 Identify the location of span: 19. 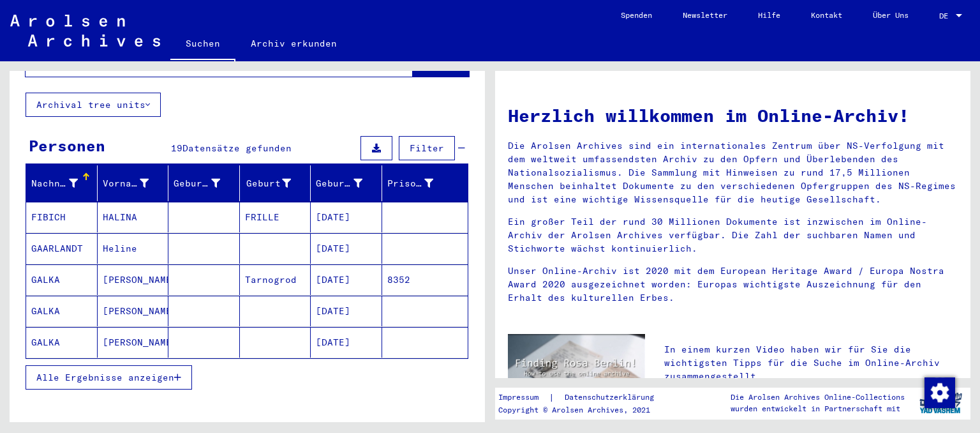
(176, 148).